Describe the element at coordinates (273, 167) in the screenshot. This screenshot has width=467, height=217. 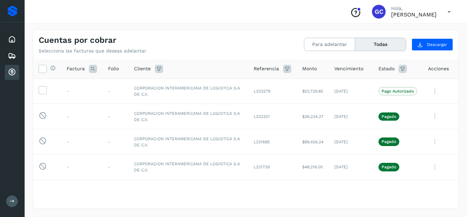
I see `td: L221729` at that location.